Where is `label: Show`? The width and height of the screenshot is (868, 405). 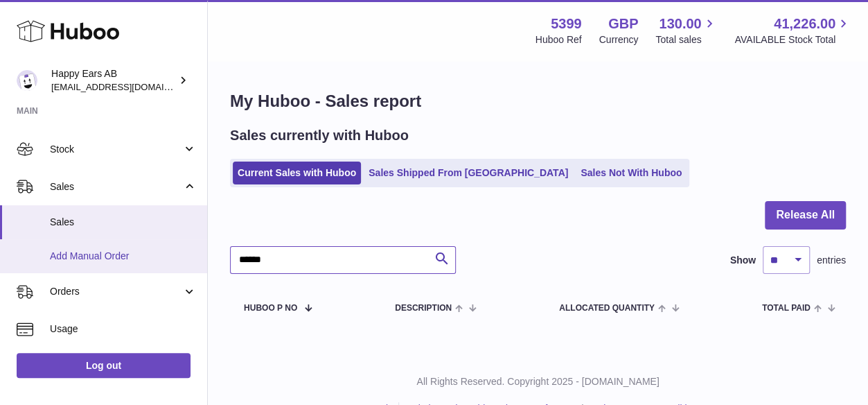
label: Show is located at coordinates (743, 260).